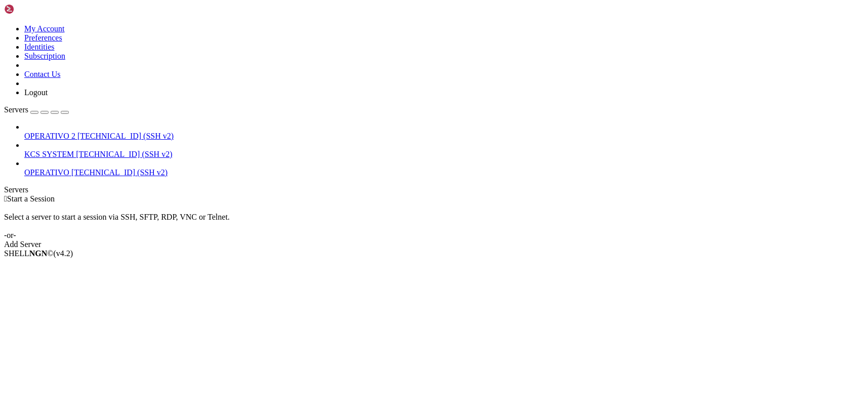 This screenshot has width=868, height=409. What do you see at coordinates (47, 172) in the screenshot?
I see `span: OPERATIVO` at bounding box center [47, 172].